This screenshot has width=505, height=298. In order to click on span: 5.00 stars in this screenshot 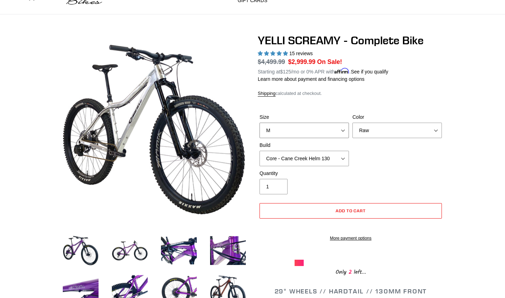, I will do `click(274, 53)`.